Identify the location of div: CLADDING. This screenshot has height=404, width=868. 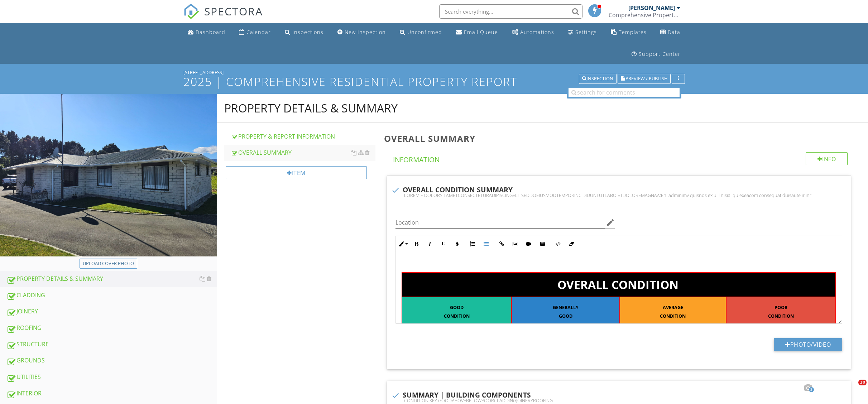
(112, 295).